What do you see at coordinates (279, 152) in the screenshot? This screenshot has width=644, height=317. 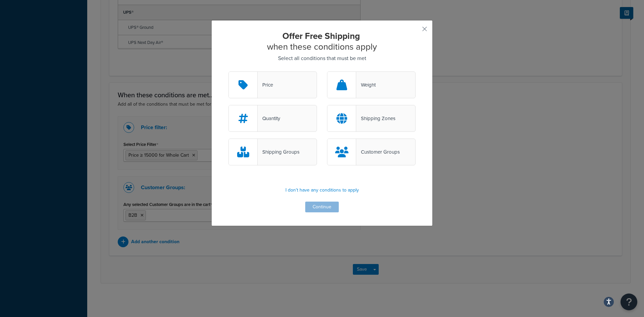 I see `div: Shipping Groups` at bounding box center [279, 152].